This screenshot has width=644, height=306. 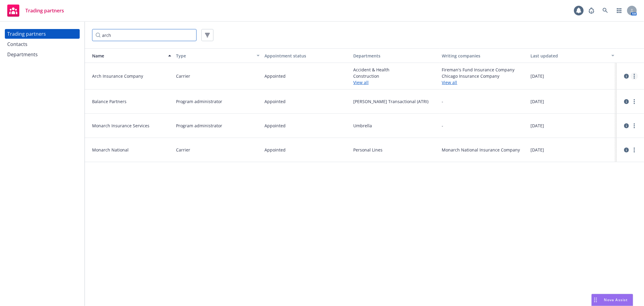 I want to click on span: Arch Insurance Company, so click(x=132, y=76).